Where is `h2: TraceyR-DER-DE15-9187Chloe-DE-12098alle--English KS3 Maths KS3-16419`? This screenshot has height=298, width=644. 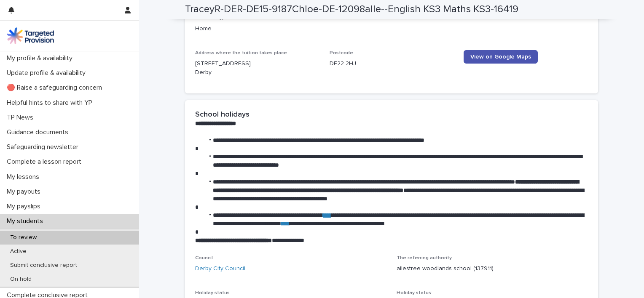
h2: TraceyR-DER-DE15-9187Chloe-DE-12098alle--English KS3 Maths KS3-16419 is located at coordinates (352, 9).